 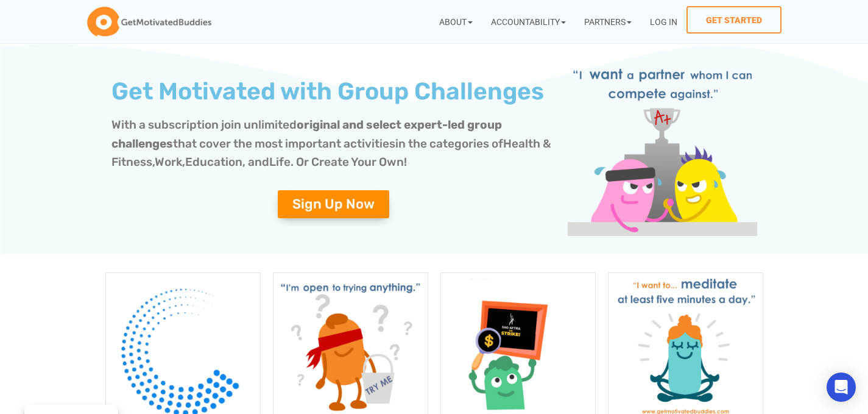 I want to click on span: in the categories of, so click(x=449, y=143).